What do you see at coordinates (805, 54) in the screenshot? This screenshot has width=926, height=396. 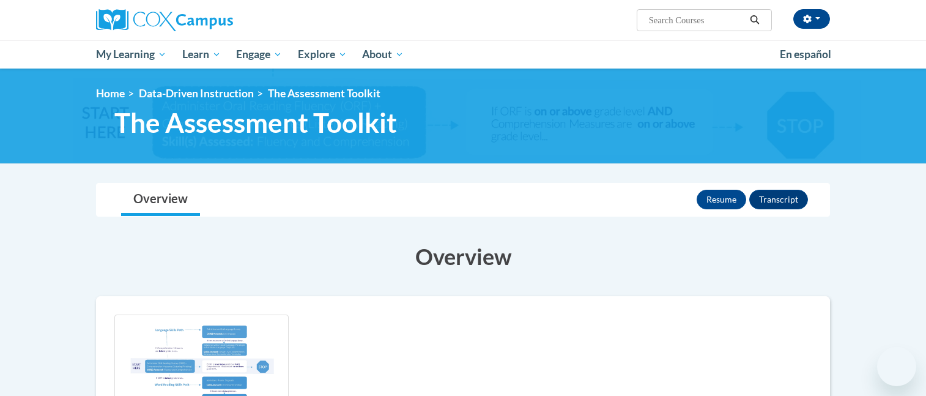 I see `span: En español` at bounding box center [805, 54].